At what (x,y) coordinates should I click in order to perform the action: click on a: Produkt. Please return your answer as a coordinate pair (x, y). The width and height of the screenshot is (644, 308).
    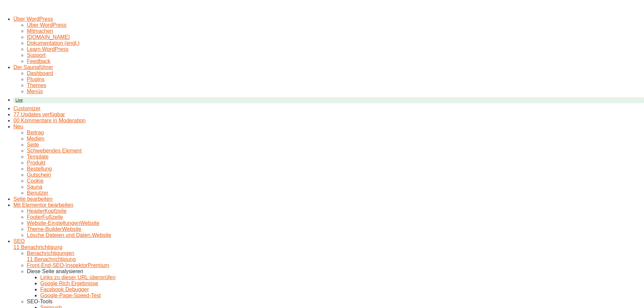
    Looking at the image, I should click on (36, 162).